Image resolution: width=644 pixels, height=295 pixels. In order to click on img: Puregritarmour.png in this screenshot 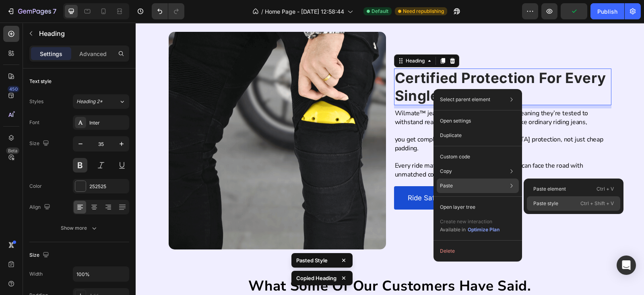, I will do `click(142, 118)`.